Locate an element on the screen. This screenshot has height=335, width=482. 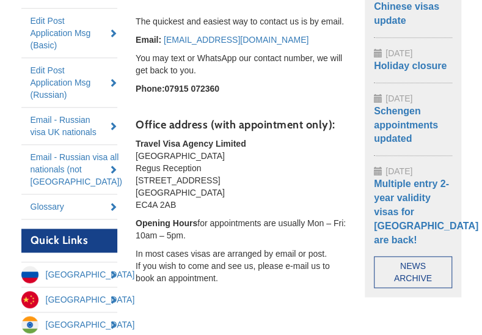
strong: Office address (with appointment only): is located at coordinates (235, 125).